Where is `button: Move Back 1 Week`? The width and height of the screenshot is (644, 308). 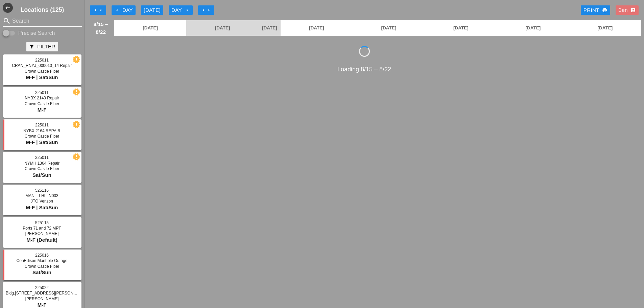 button: Move Back 1 Week is located at coordinates (98, 10).